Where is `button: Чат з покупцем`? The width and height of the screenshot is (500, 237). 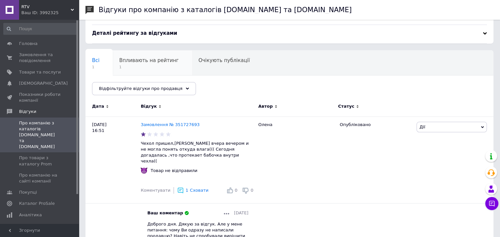 button: Чат з покупцем is located at coordinates (492, 204).